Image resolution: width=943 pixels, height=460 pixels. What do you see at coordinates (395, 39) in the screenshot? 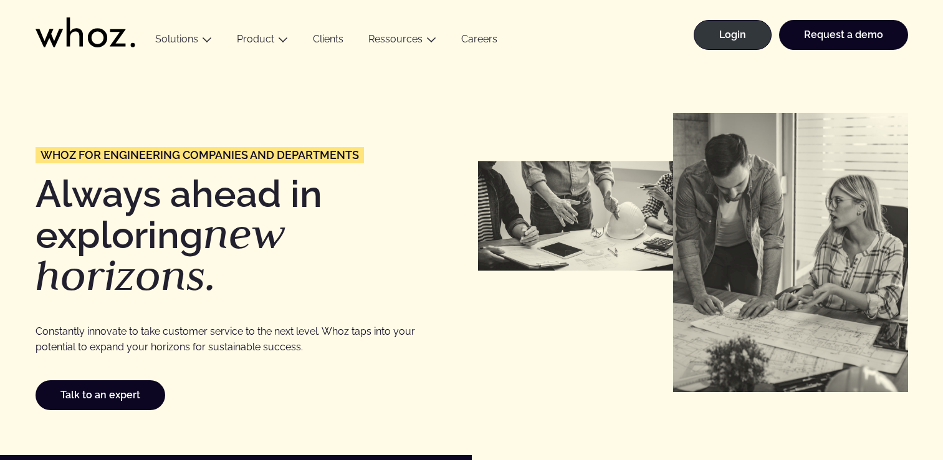
I see `a: Ressources` at bounding box center [395, 39].